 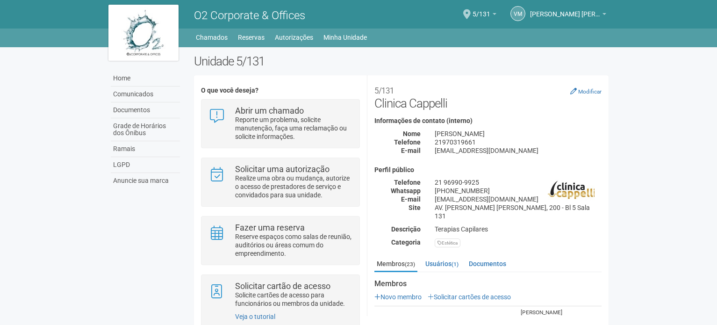 What do you see at coordinates (455, 264) in the screenshot?
I see `small: (1)` at bounding box center [455, 264].